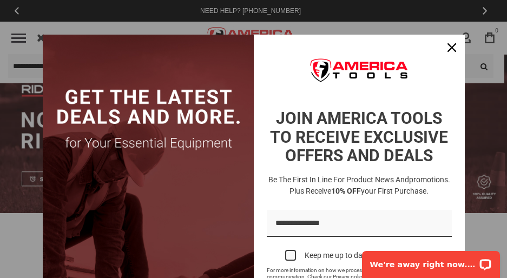  I want to click on input: Email field, so click(359, 223).